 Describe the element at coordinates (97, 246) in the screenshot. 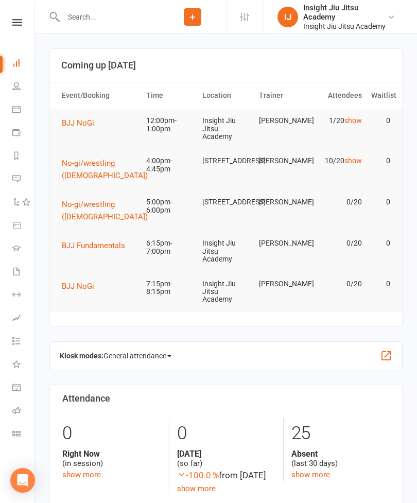

I see `button: BJJ Fundamentals` at that location.